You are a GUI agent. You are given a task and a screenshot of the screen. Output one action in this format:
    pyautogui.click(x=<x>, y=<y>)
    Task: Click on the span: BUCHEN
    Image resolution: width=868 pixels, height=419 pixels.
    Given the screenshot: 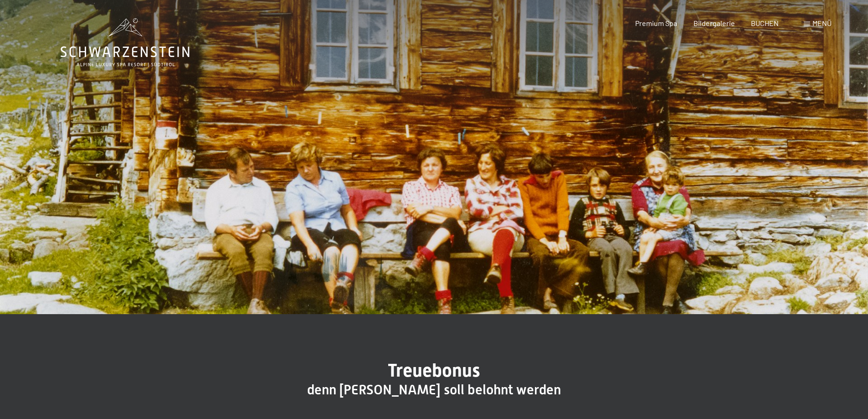 What is the action you would take?
    pyautogui.click(x=764, y=23)
    